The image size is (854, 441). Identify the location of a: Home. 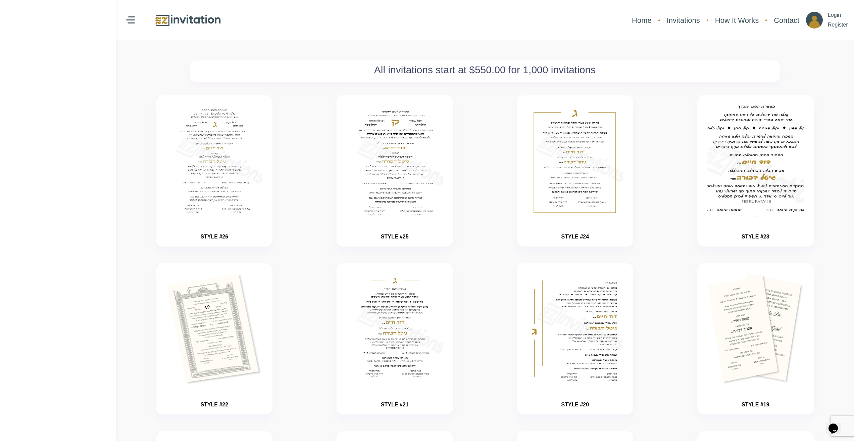
(642, 20).